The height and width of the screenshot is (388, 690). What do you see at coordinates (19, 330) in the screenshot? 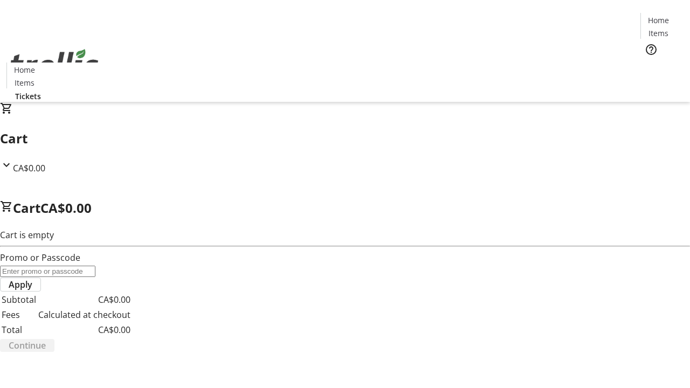
I see `td: Total` at bounding box center [19, 330].